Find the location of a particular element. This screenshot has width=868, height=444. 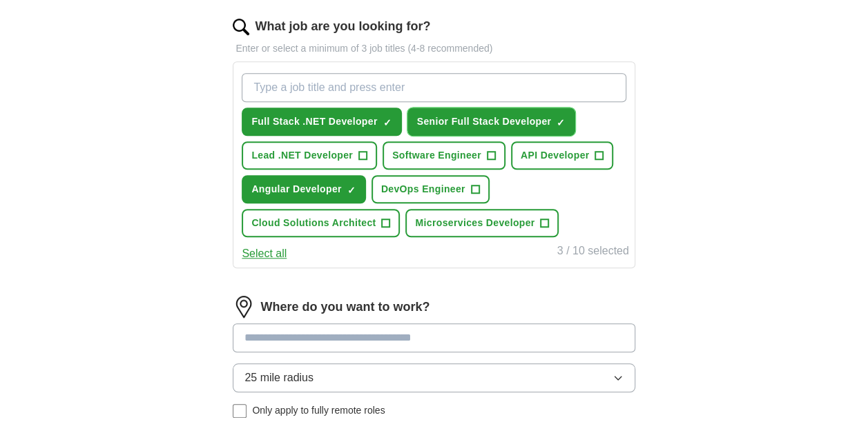

button: Angular Developer✓ is located at coordinates (303, 189).